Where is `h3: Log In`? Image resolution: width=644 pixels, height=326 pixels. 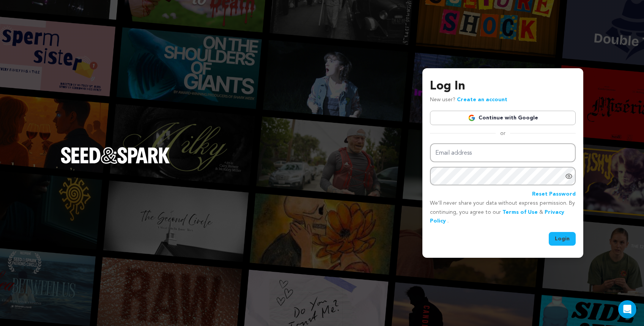 h3: Log In is located at coordinates (502, 87).